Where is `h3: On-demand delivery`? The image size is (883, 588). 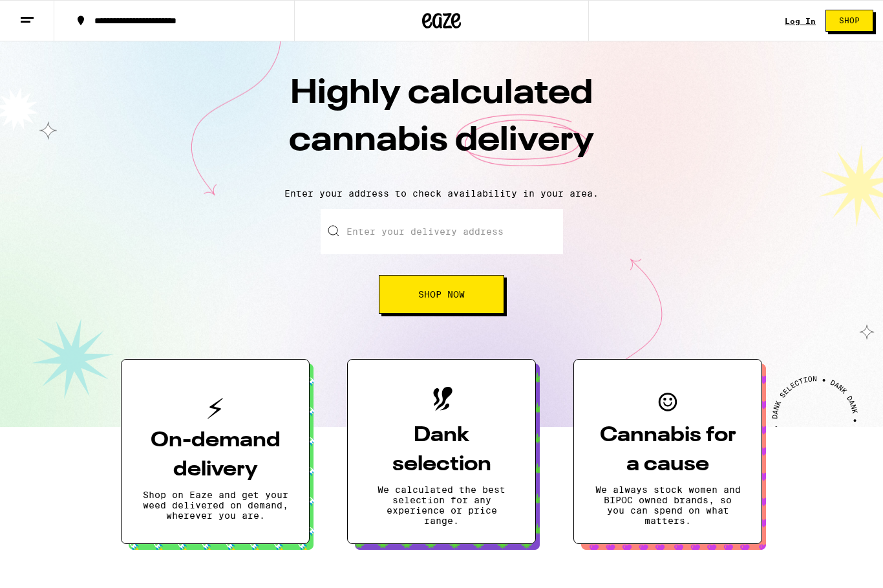
h3: On-demand delivery is located at coordinates (215, 455).